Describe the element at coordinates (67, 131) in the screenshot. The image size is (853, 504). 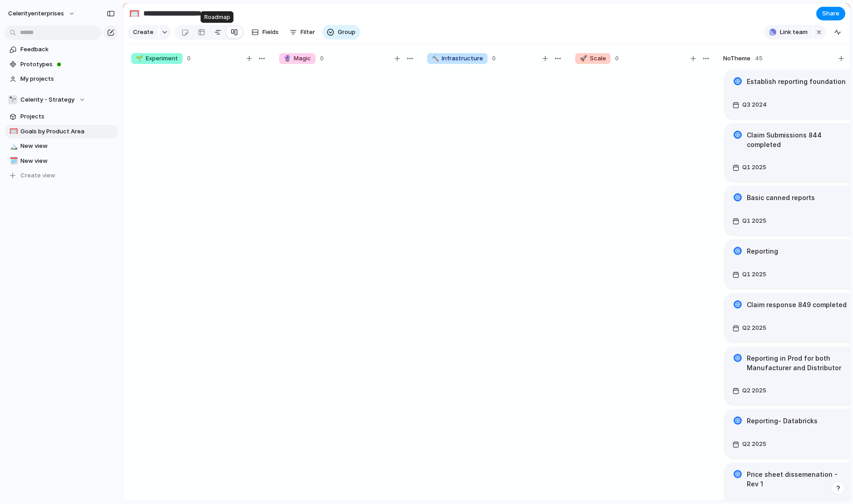
I see `span: Goals by Product Area` at that location.